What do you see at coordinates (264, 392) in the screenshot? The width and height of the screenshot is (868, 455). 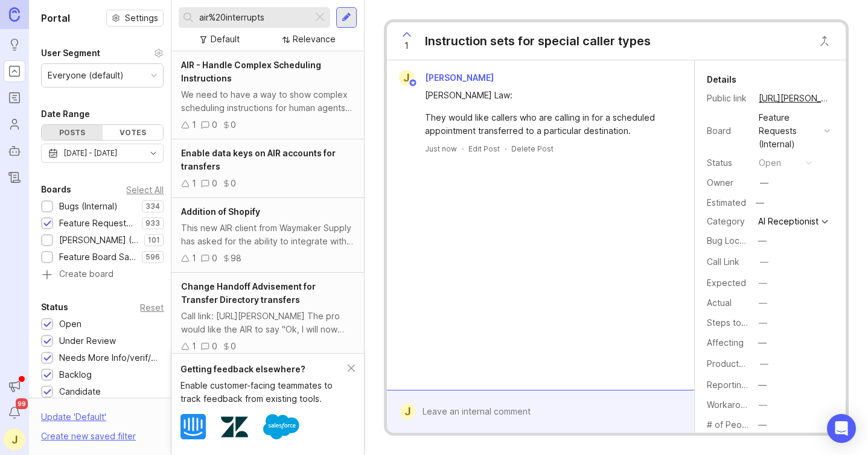 I see `div: Enable customer-facing teammates to track feedback from existing tools.` at bounding box center [264, 392].